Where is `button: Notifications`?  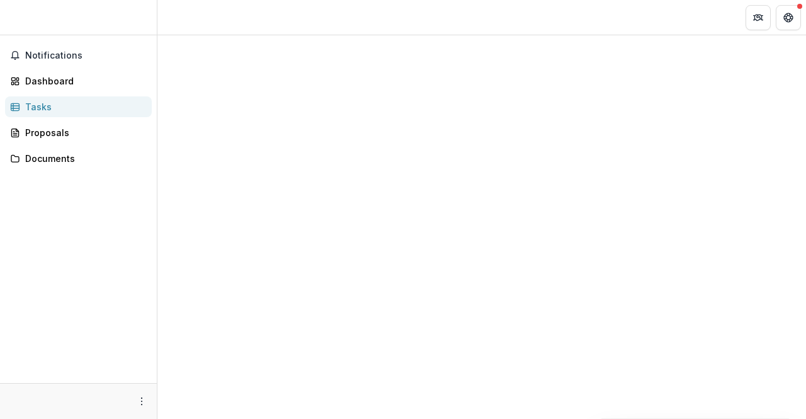
button: Notifications is located at coordinates (78, 55).